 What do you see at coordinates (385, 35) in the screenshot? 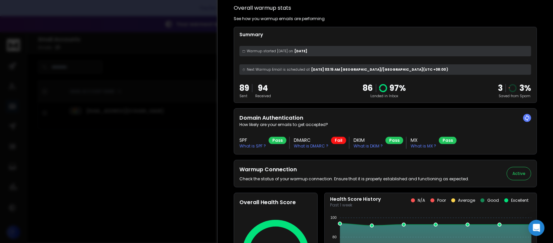
I see `p: Summary` at bounding box center [385, 35].